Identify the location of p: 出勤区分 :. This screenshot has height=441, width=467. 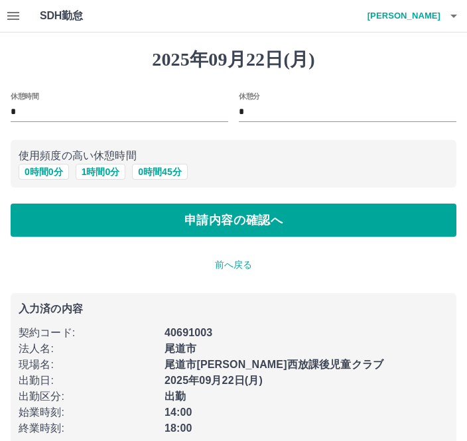
(87, 396).